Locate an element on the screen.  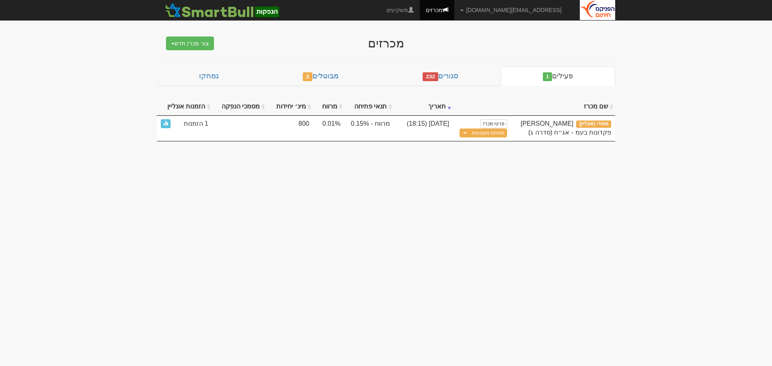
img: SmartBull Logo is located at coordinates (222, 10).